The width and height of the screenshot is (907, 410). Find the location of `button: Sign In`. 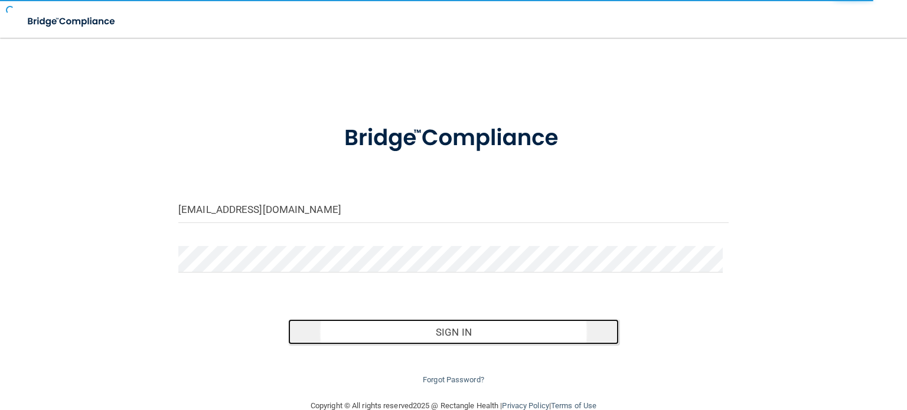

button: Sign In is located at coordinates (453, 332).